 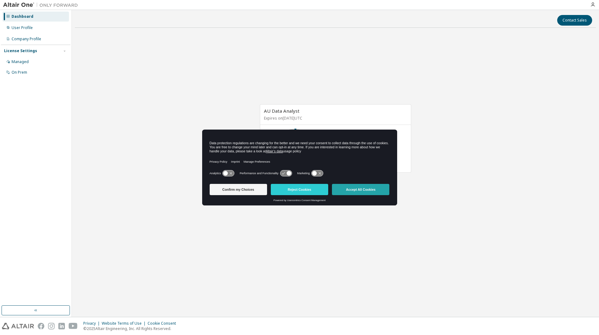 I want to click on div: Privacy, so click(x=92, y=323).